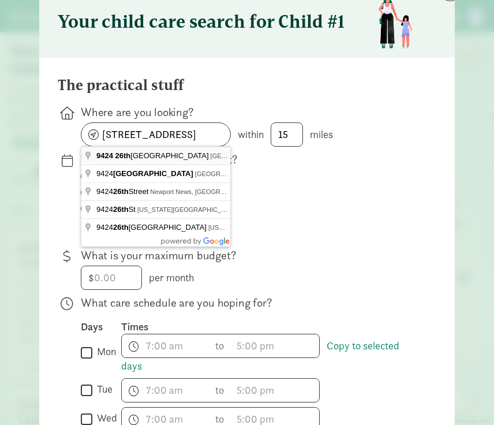 The height and width of the screenshot is (425, 494). What do you see at coordinates (270, 327) in the screenshot?
I see `div: Times` at bounding box center [270, 327].